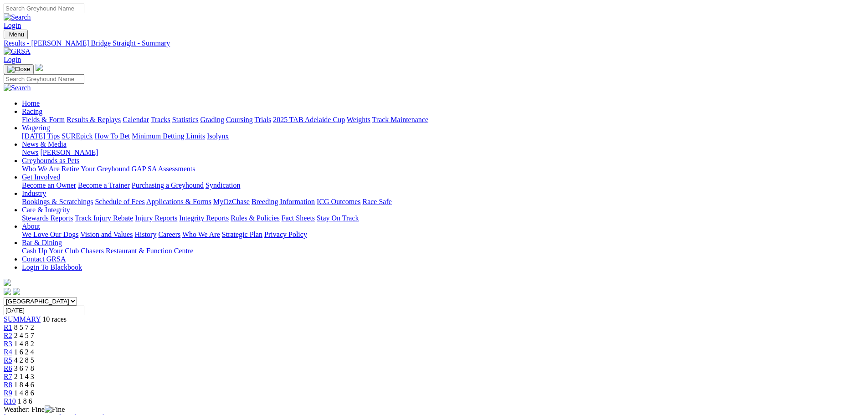 The height and width of the screenshot is (415, 868). I want to click on a: Results & Replays, so click(94, 119).